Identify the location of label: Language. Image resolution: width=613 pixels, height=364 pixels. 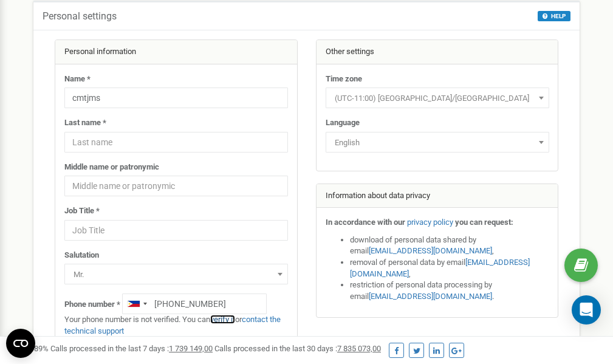
(343, 123).